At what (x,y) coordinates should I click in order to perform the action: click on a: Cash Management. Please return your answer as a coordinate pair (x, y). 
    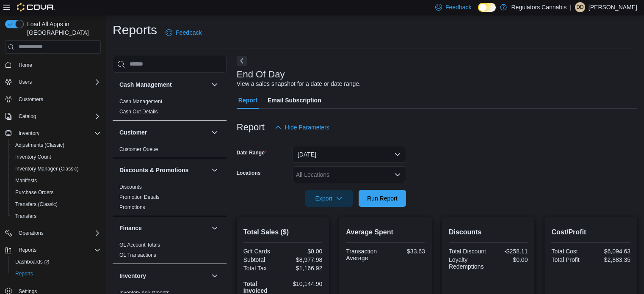
    Looking at the image, I should click on (140, 101).